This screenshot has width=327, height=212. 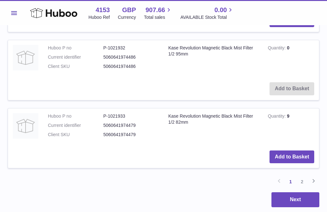 What do you see at coordinates (207, 17) in the screenshot?
I see `span: AVAILABLE Stock Total` at bounding box center [207, 17].